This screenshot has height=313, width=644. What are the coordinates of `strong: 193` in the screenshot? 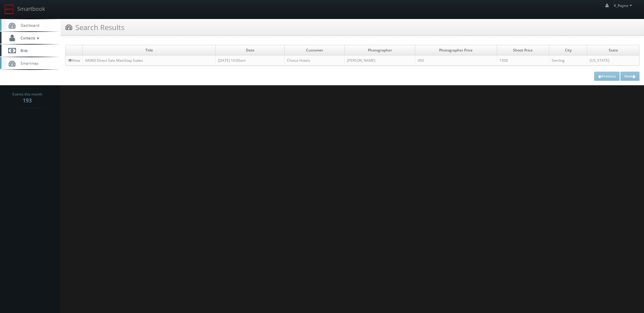 It's located at (27, 100).